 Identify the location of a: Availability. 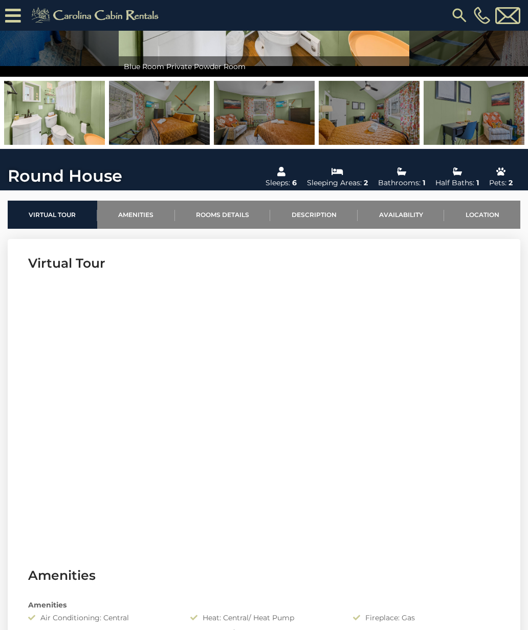
(401, 214).